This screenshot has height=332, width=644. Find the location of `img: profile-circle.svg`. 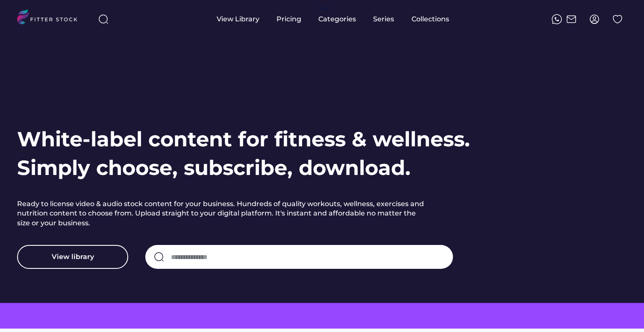

img: profile-circle.svg is located at coordinates (594, 19).